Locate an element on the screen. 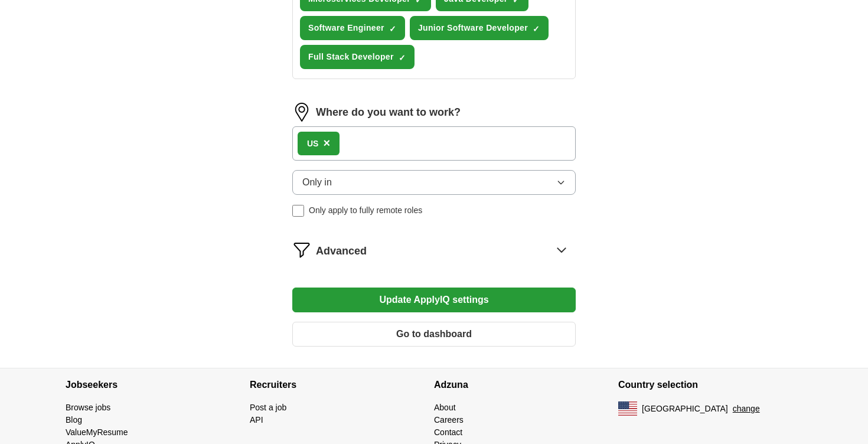 The width and height of the screenshot is (868, 444). button: Only in is located at coordinates (434, 183).